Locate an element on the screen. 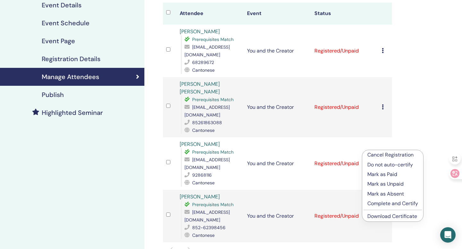  div: Open Intercom Messenger is located at coordinates (448, 235).